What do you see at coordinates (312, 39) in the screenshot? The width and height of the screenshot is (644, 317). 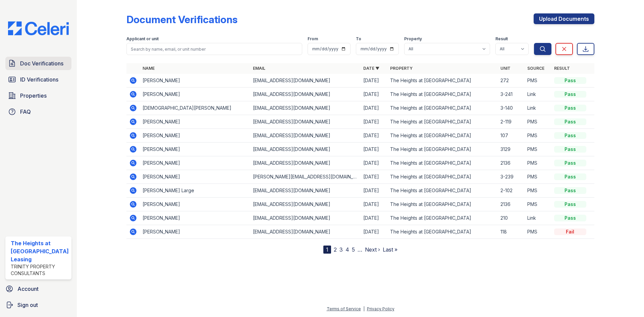 I see `label: From` at bounding box center [312, 39].